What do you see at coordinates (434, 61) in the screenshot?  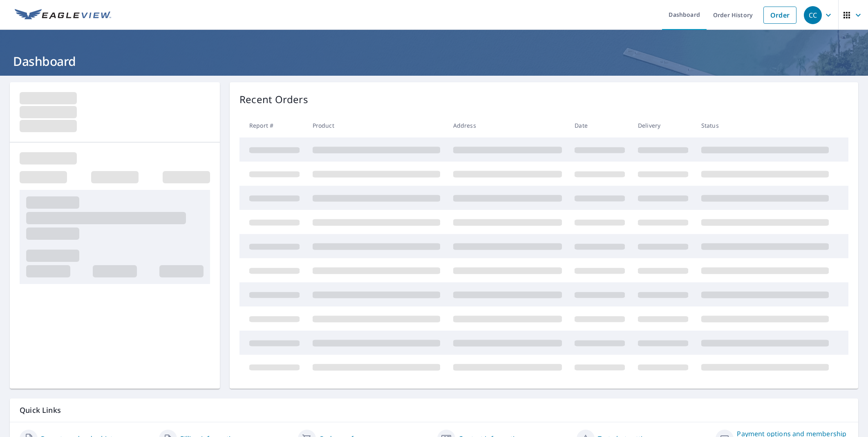 I see `h1: Dashboard` at bounding box center [434, 61].